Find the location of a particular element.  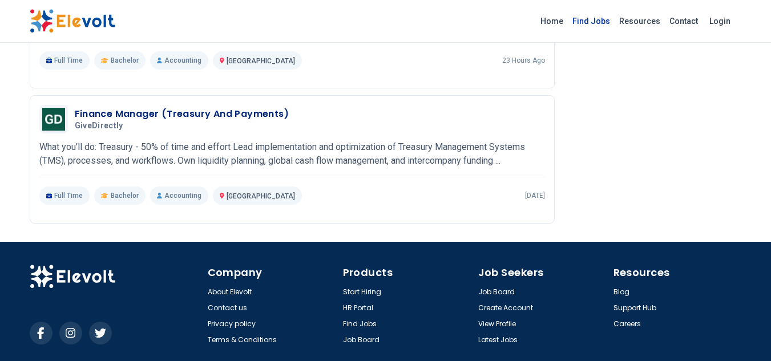

a: Start Hiring is located at coordinates (362, 292).